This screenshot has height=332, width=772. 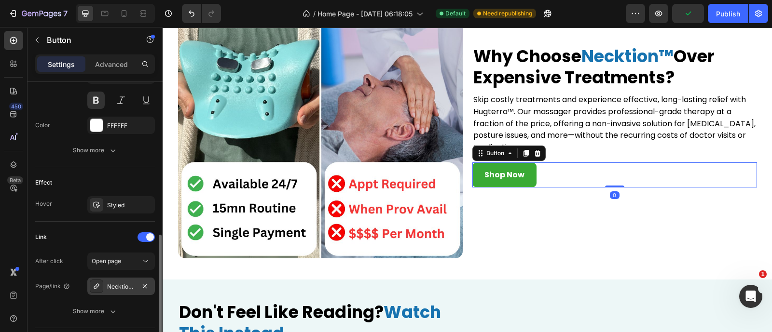 What do you see at coordinates (507, 14) in the screenshot?
I see `span: Need republishing` at bounding box center [507, 14].